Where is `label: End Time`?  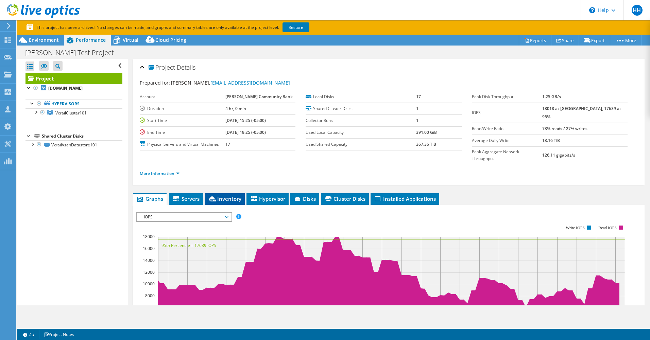 label: End Time is located at coordinates (183, 133).